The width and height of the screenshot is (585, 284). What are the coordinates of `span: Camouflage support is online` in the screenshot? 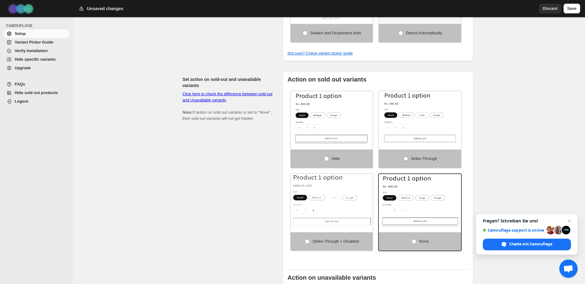 It's located at (514, 230).